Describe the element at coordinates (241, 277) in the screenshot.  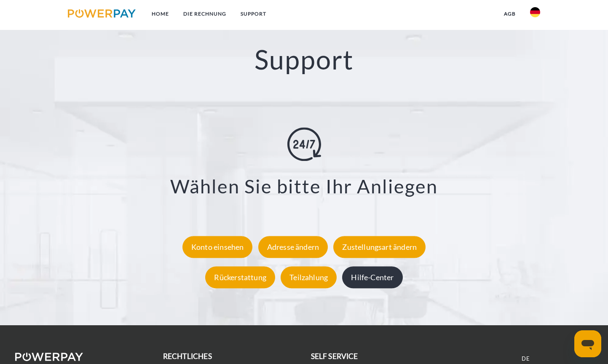
I see `div: Rückerstattung` at that location.